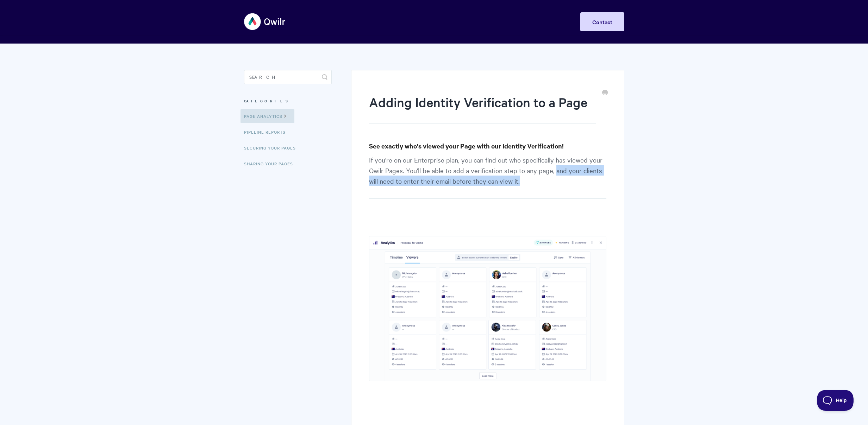  Describe the element at coordinates (273, 148) in the screenshot. I see `a: Securing Your Pages` at that location.